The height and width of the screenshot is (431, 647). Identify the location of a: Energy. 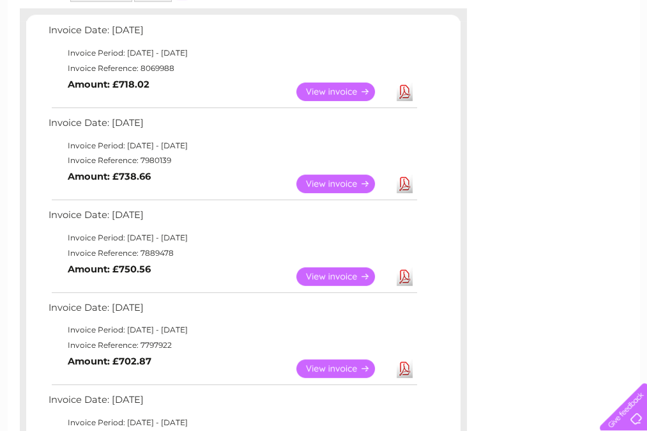
(469, 59).